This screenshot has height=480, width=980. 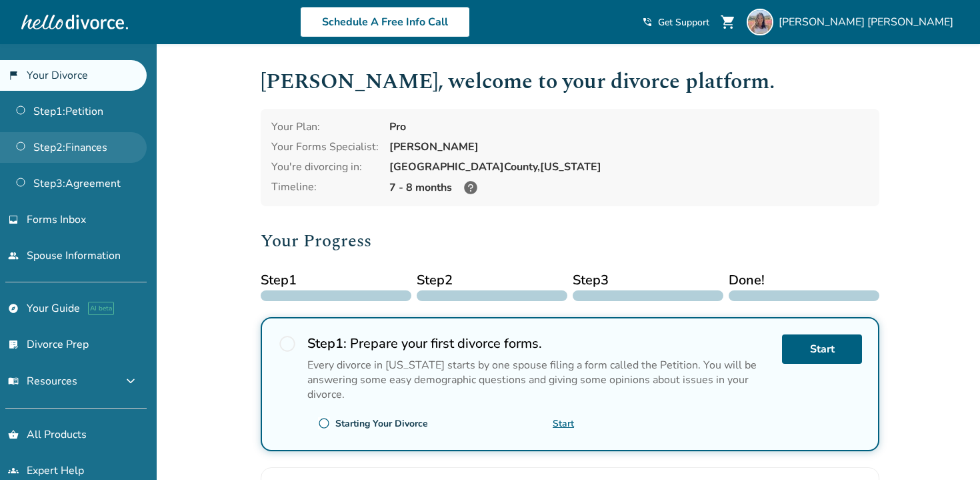 What do you see at coordinates (804, 280) in the screenshot?
I see `span: Done!` at bounding box center [804, 280].